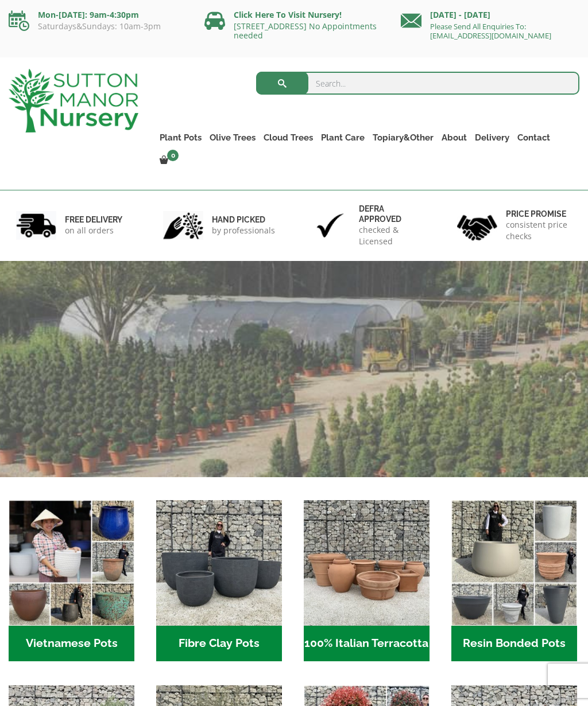 This screenshot has width=588, height=706. I want to click on img: Home - 8194B7A3 2818 4562 B9DD 4EBD5DC21C71 1 105 c 1, so click(219, 563).